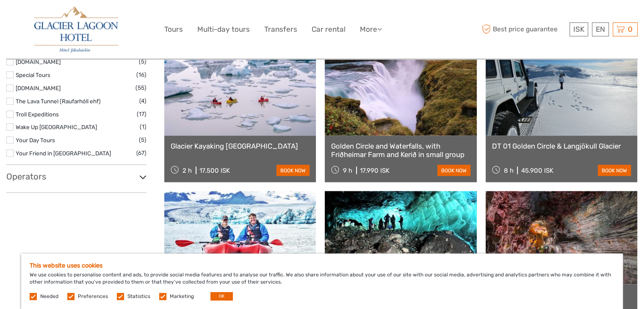  I want to click on button: OK, so click(222, 296).